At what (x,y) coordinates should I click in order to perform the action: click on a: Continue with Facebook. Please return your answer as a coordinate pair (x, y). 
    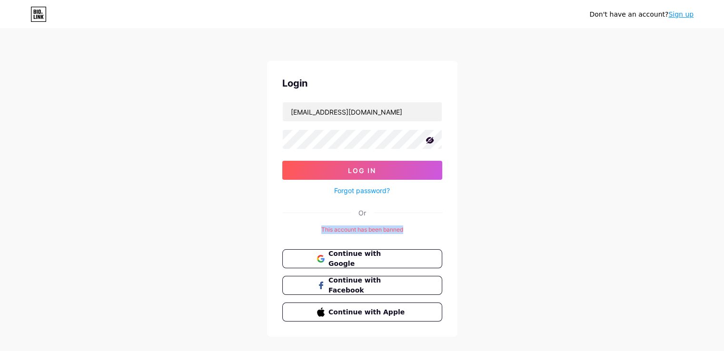
    Looking at the image, I should click on (362, 286).